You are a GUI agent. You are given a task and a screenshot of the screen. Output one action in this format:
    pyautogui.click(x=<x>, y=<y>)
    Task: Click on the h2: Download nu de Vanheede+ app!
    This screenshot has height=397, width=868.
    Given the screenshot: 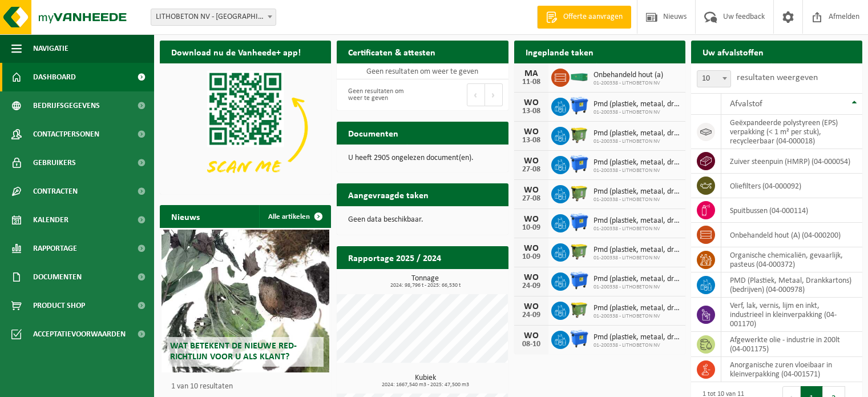 What is the action you would take?
    pyautogui.click(x=236, y=52)
    